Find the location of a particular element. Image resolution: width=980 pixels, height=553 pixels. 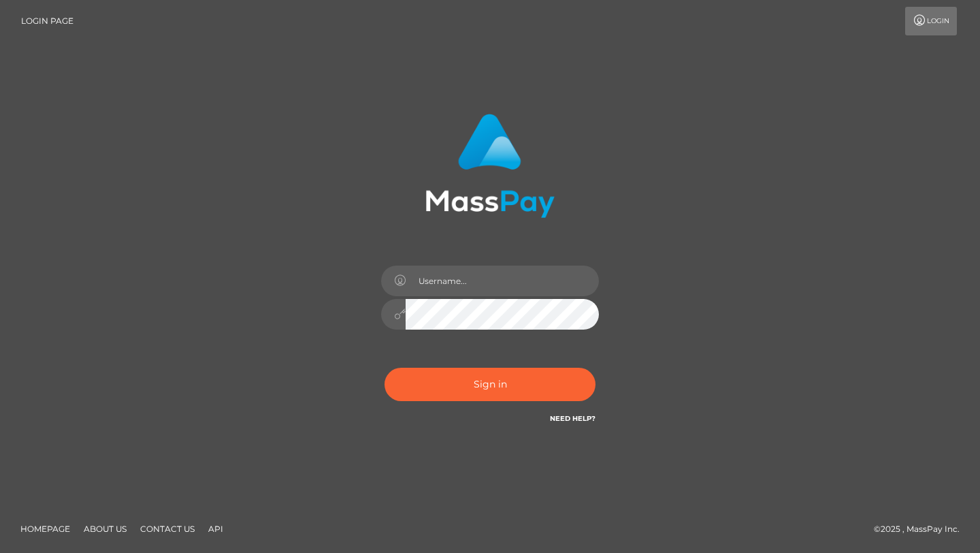

div: © 2025 , MassPay Inc. is located at coordinates (921, 529).